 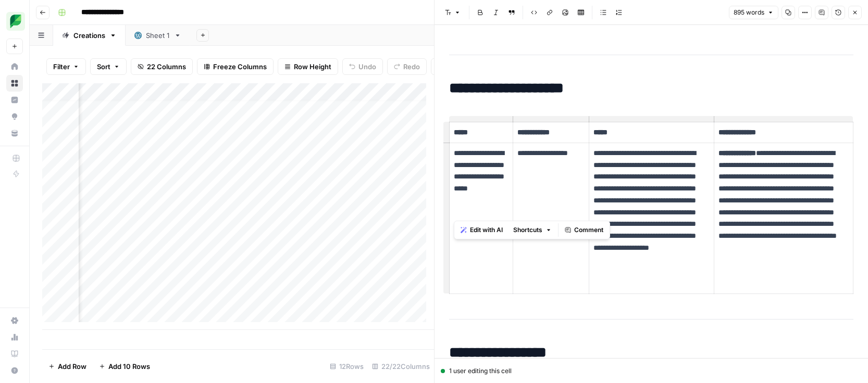 What do you see at coordinates (346, 366) in the screenshot?
I see `div: 12 Rows` at bounding box center [346, 366].